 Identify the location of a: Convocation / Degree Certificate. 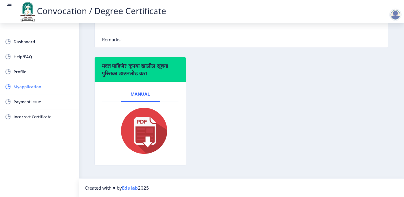
(92, 11).